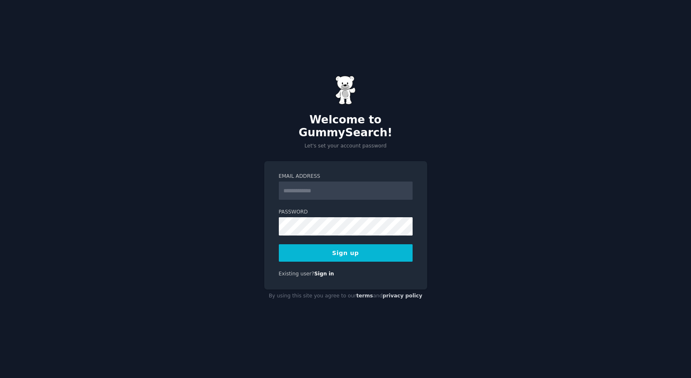 The image size is (691, 378). I want to click on h2: Welcome to GummySearch!, so click(346, 126).